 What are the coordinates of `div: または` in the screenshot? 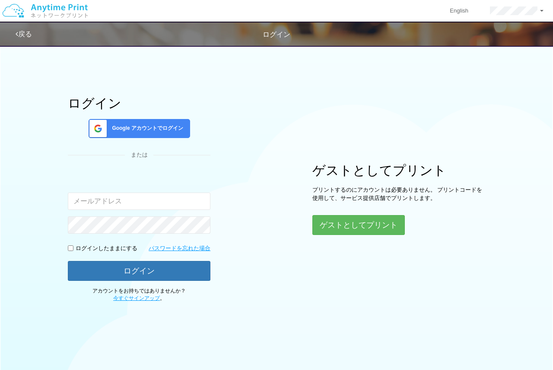 It's located at (139, 155).